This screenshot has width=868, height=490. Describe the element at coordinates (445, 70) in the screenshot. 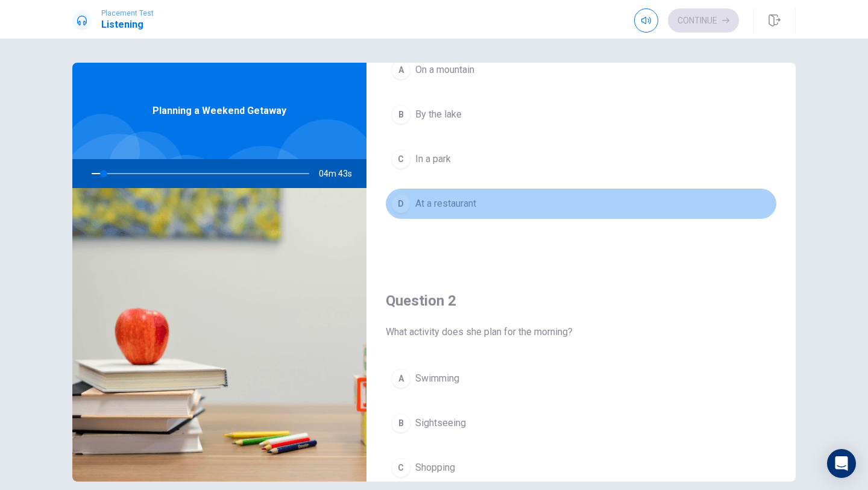

I see `span: On a mountain` at that location.